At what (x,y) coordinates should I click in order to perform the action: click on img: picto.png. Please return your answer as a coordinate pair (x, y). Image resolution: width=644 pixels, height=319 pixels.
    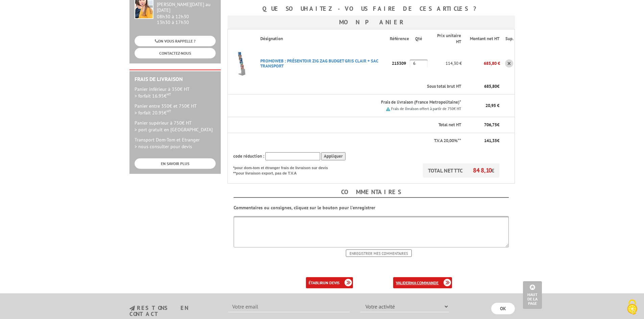
    Looking at the image, I should click on (388, 109).